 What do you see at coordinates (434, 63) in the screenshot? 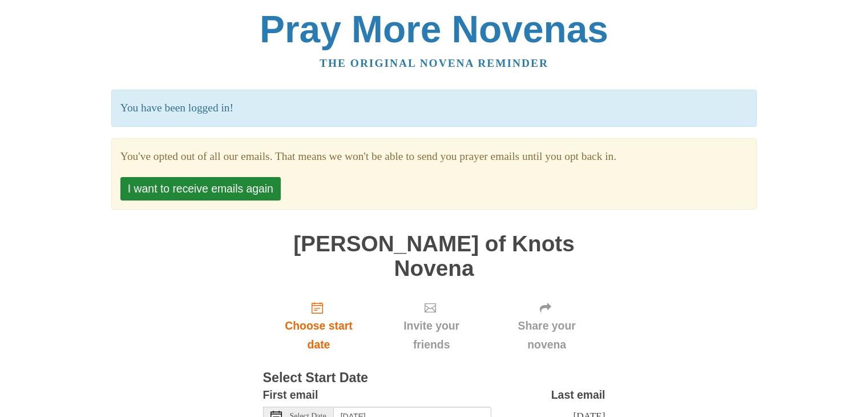
I see `a: The original novena reminder` at bounding box center [434, 63].